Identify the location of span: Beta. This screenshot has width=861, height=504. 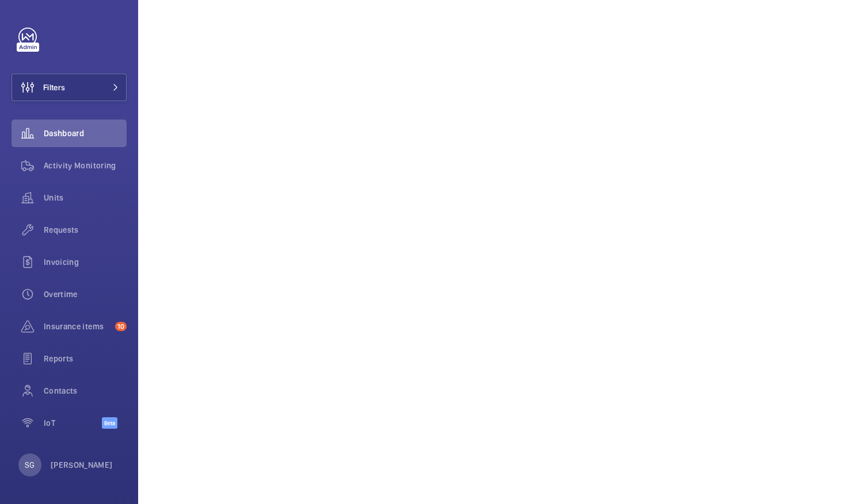
(109, 423).